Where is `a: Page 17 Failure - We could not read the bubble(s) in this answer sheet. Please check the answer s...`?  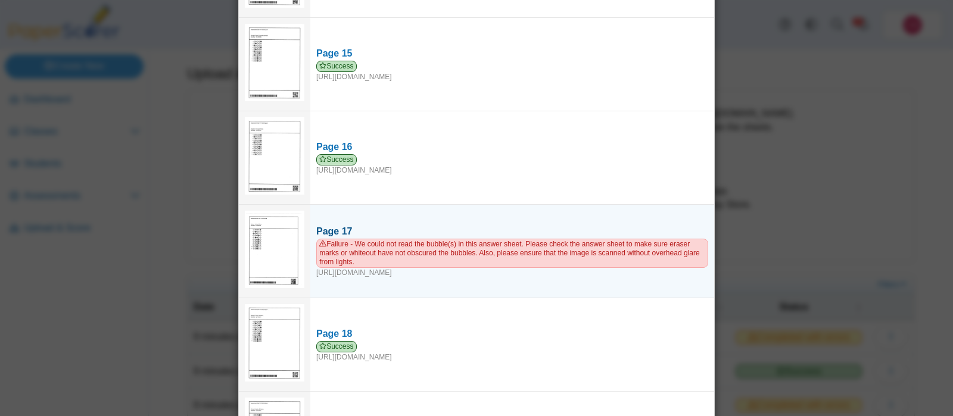
a: Page 17 Failure - We could not read the bubble(s) in this answer sheet. Please check the answer s... is located at coordinates (512, 251).